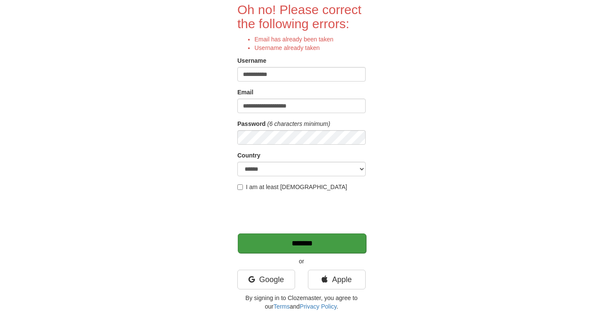 The image size is (603, 312). What do you see at coordinates (318, 307) in the screenshot?
I see `a: Privacy Policy` at bounding box center [318, 307].